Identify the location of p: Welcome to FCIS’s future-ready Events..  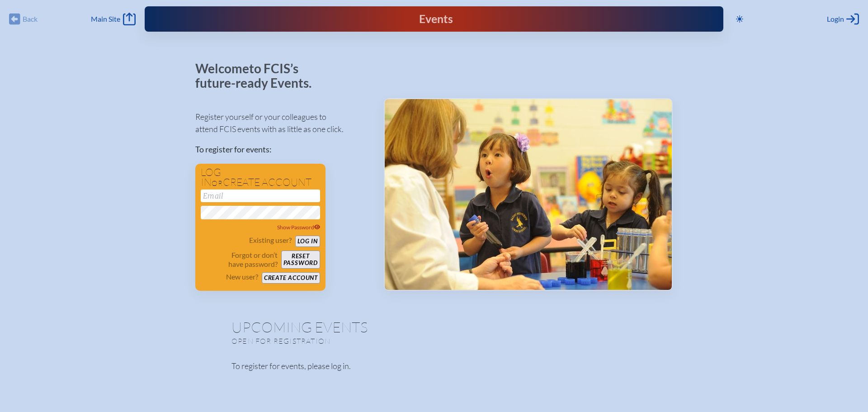
(258, 75).